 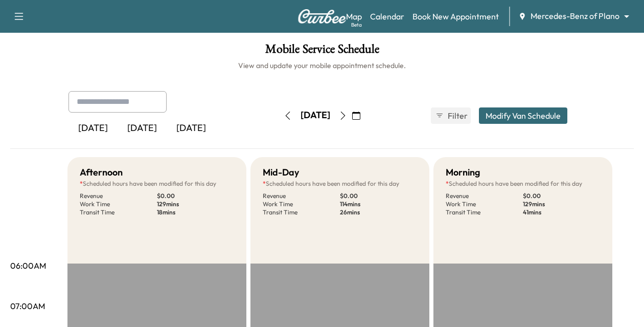 What do you see at coordinates (28, 265) in the screenshot?
I see `p: 06:00AM` at bounding box center [28, 265].